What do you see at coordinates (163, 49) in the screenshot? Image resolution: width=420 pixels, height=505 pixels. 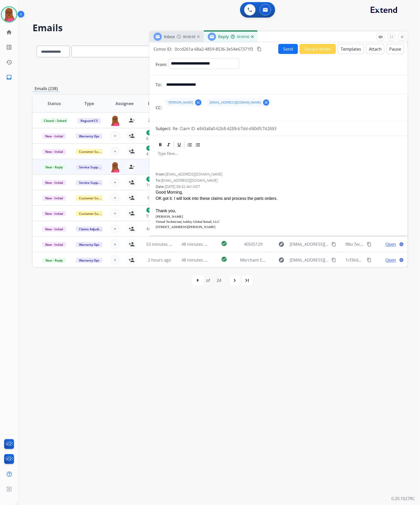 I see `p: Convo ID:` at bounding box center [163, 49].